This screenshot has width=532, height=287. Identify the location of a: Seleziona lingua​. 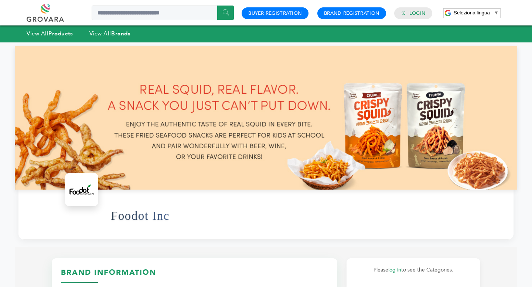
(476, 13).